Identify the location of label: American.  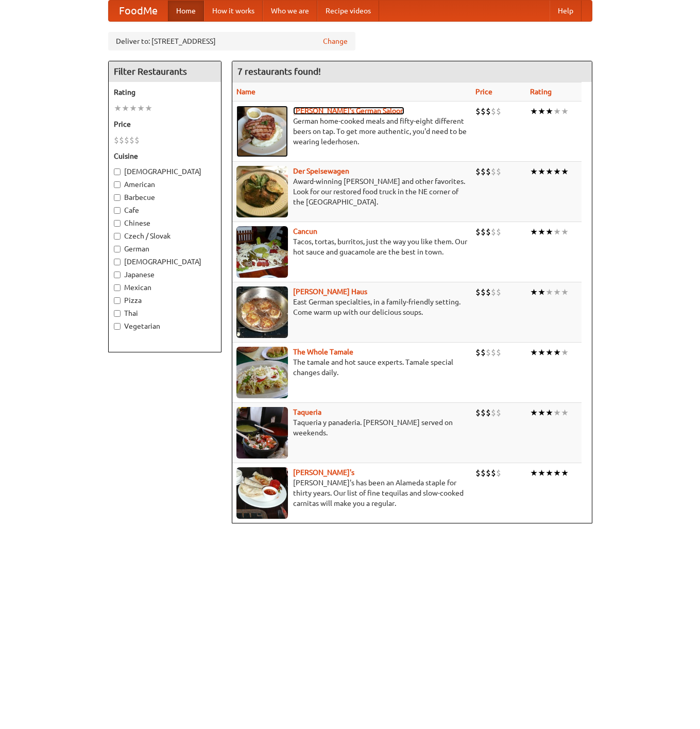
(165, 184).